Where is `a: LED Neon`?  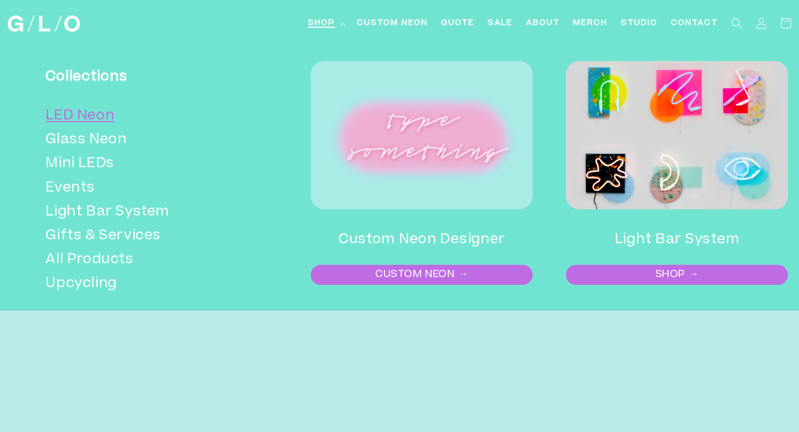 a: LED Neon is located at coordinates (149, 116).